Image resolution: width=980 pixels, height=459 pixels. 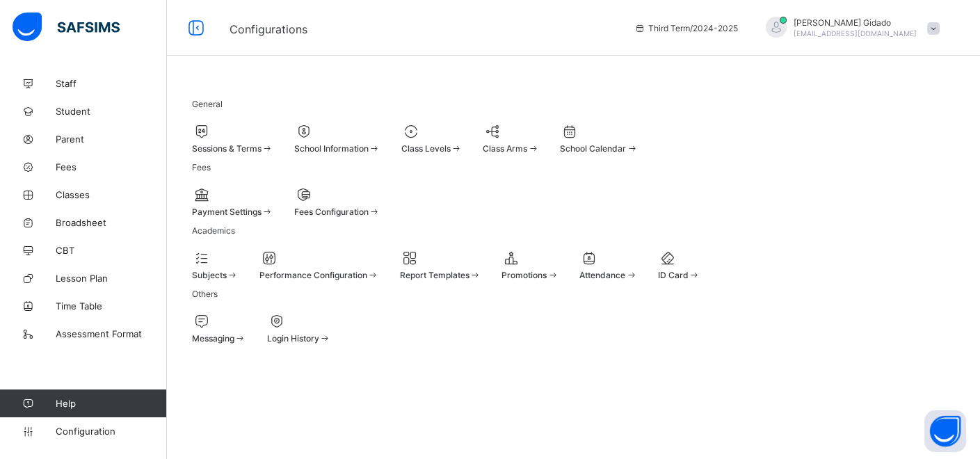 What do you see at coordinates (510, 138) in the screenshot?
I see `div: Class Arms` at bounding box center [510, 138].